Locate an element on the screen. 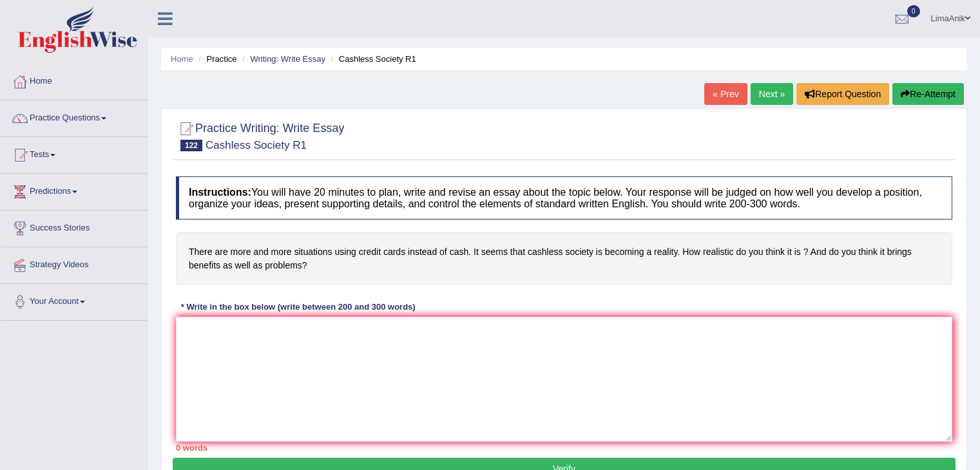 The height and width of the screenshot is (470, 980). a: Next » is located at coordinates (772, 94).